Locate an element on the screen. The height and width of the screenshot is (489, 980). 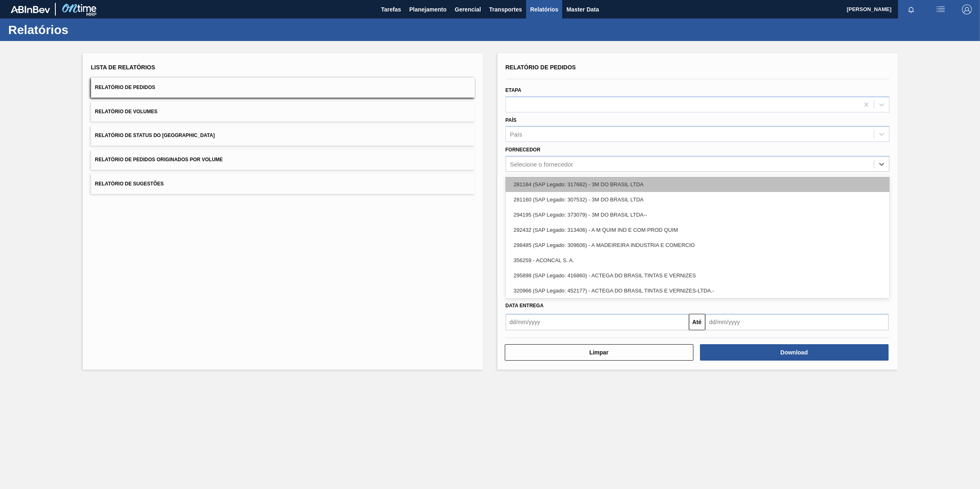
img: userActions is located at coordinates (941, 9).